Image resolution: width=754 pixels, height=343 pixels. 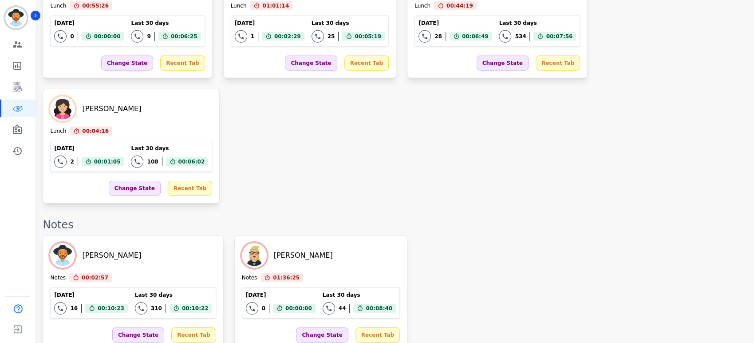 I want to click on div: 44, so click(x=342, y=308).